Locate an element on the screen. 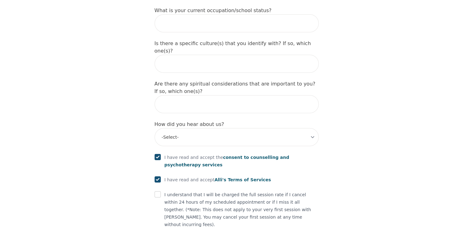 The width and height of the screenshot is (473, 227). p: I have read and accept the is located at coordinates (242, 161).